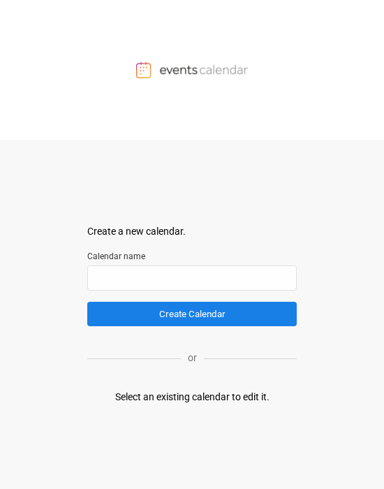 Image resolution: width=384 pixels, height=489 pixels. What do you see at coordinates (192, 70) in the screenshot?
I see `img: Events Calendar` at bounding box center [192, 70].